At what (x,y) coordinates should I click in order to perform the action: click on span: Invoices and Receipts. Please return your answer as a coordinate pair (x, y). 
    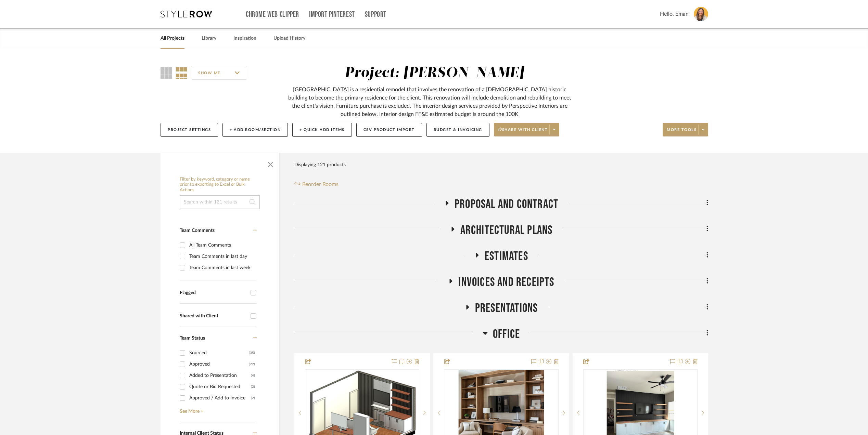
    Looking at the image, I should click on (506, 282).